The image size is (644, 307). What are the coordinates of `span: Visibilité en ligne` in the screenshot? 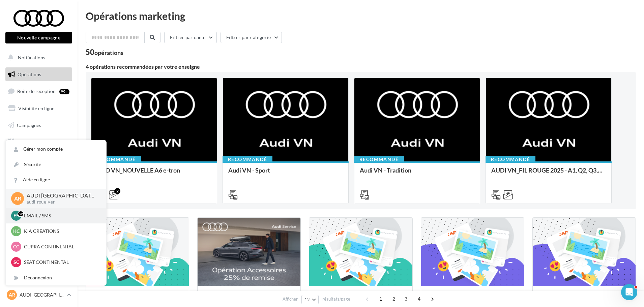 It's located at (36, 108).